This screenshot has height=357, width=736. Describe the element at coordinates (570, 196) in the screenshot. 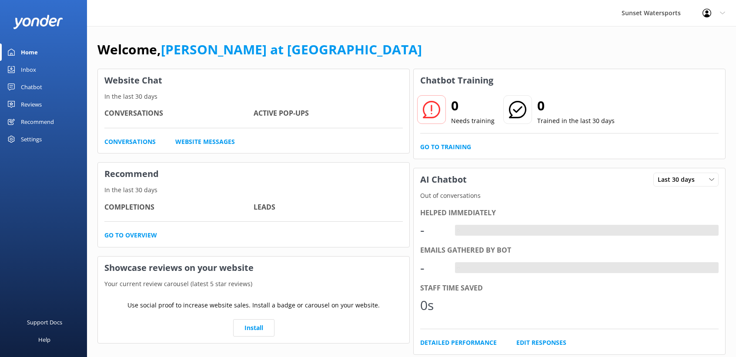

I see `p: Out of conversations` at that location.